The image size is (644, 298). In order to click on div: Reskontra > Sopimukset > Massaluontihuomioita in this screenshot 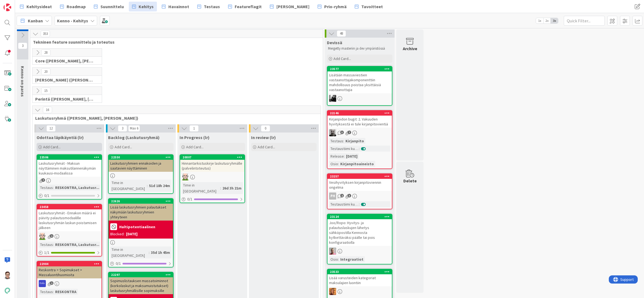, I will do `click(69, 272)`.